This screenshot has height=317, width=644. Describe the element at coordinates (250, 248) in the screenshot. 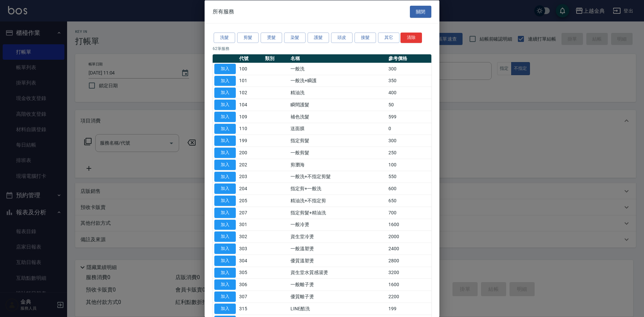

I see `td: 303` at that location.